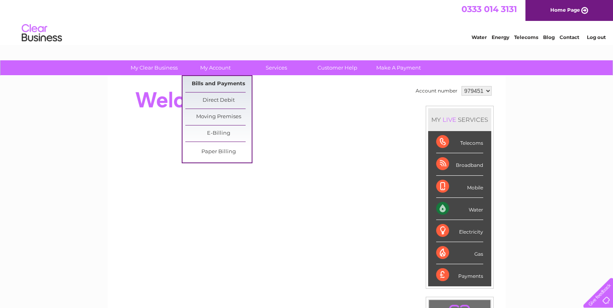 The height and width of the screenshot is (308, 613). Describe the element at coordinates (489, 9) in the screenshot. I see `a: 0333 014 3131` at that location.